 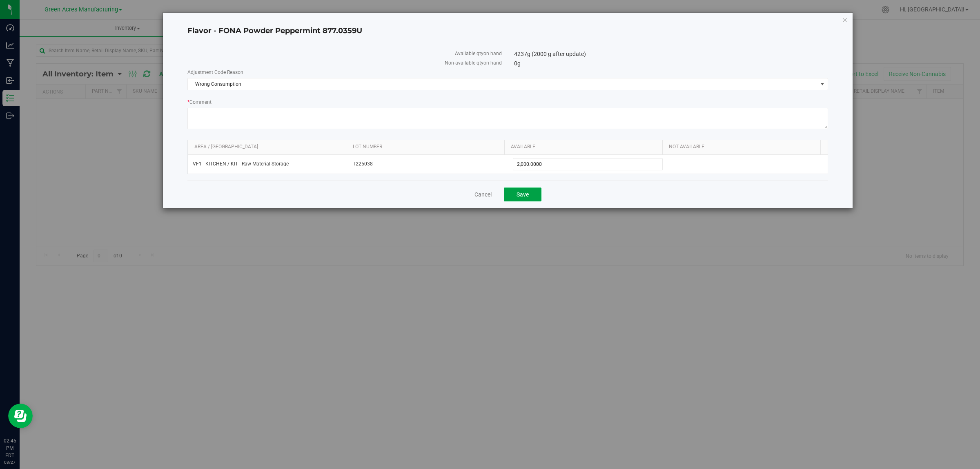 What do you see at coordinates (507, 102) in the screenshot?
I see `label: Comment` at bounding box center [507, 102].